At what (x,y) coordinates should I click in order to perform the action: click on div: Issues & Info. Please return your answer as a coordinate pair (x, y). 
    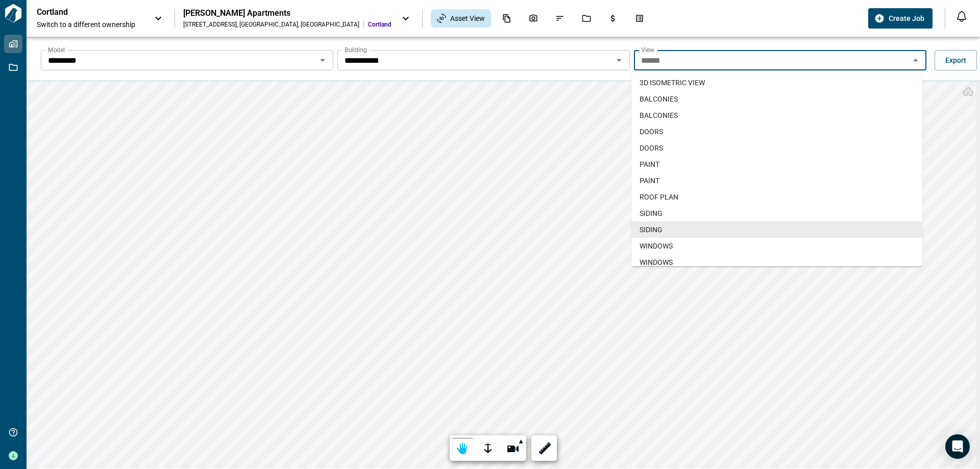
    Looking at the image, I should click on (560, 18).